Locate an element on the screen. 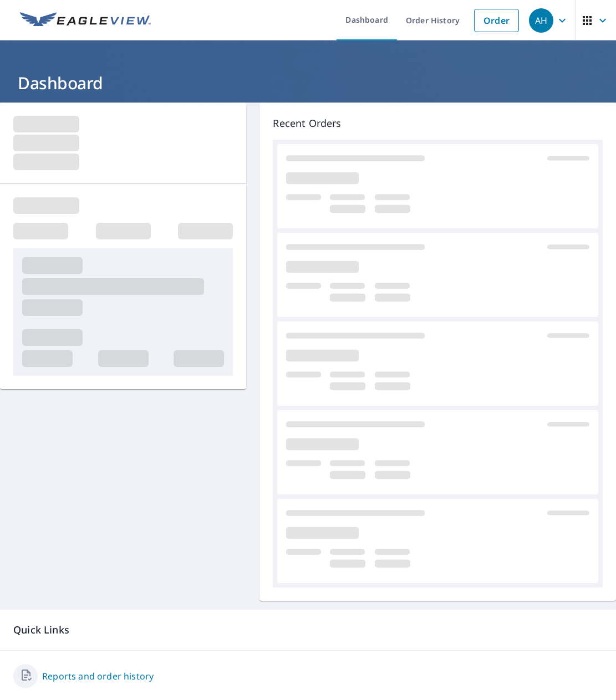  div: AH is located at coordinates (541, 21).